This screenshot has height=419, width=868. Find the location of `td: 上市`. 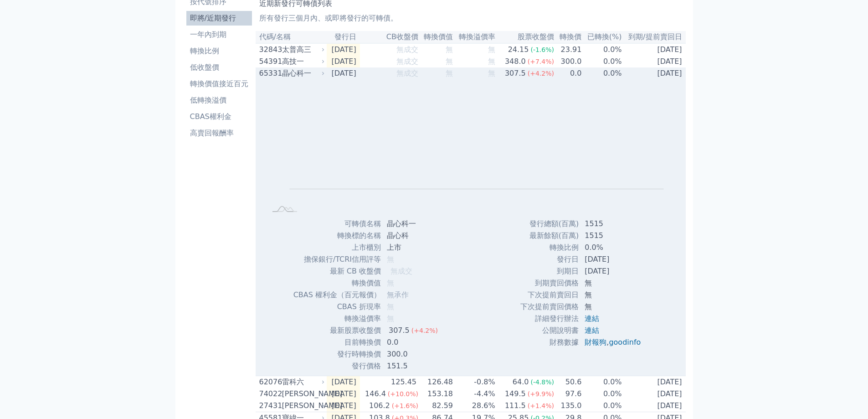

td: 上市 is located at coordinates (414, 247).